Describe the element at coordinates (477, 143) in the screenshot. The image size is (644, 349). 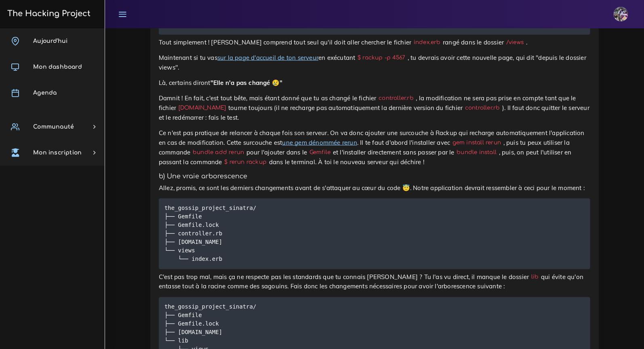
I see `code: gem install rerun` at that location.